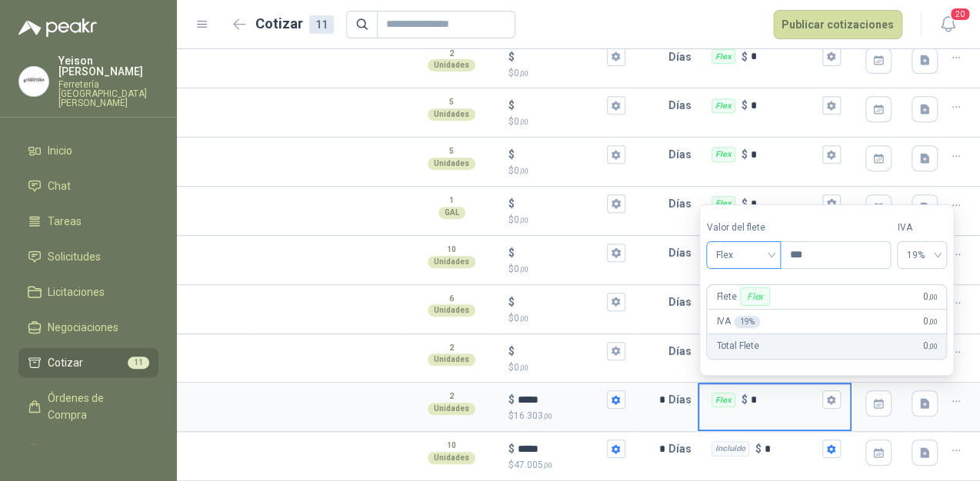 The width and height of the screenshot is (980, 481). Describe the element at coordinates (95, 406) in the screenshot. I see `span: Órdenes de Compra` at that location.